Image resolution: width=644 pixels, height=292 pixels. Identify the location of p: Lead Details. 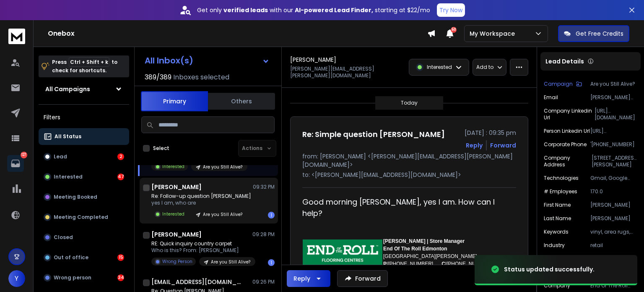
(565, 62).